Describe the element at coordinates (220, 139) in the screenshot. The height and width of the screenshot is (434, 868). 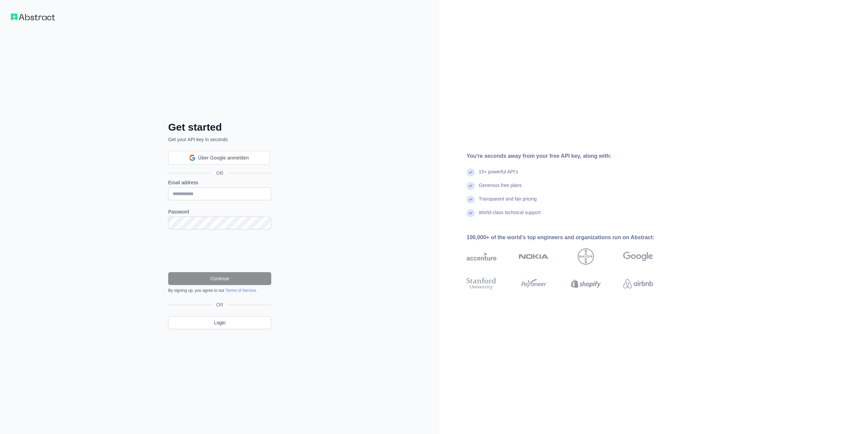
I see `p: Get your API key in seconds` at that location.